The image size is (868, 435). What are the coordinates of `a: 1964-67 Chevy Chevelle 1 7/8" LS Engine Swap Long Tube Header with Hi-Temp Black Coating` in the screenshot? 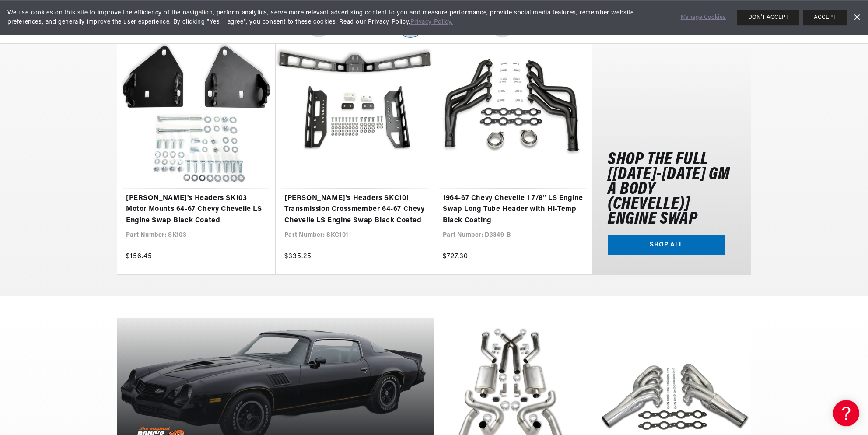 It's located at (513, 210).